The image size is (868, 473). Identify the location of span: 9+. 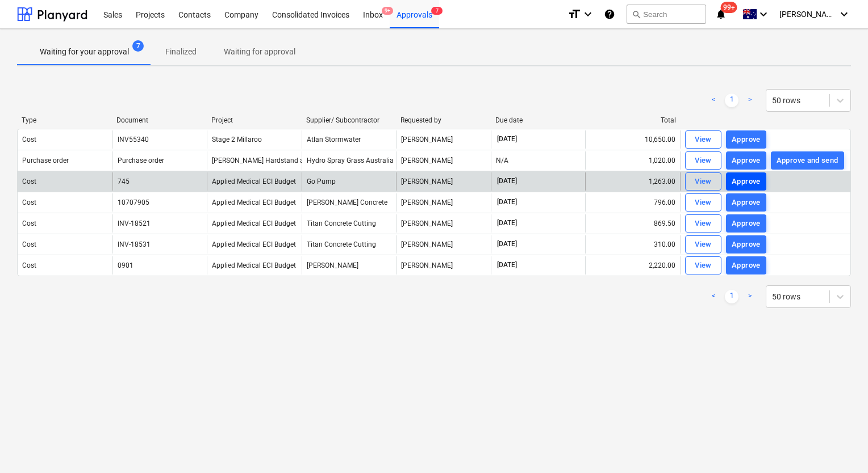
(387, 11).